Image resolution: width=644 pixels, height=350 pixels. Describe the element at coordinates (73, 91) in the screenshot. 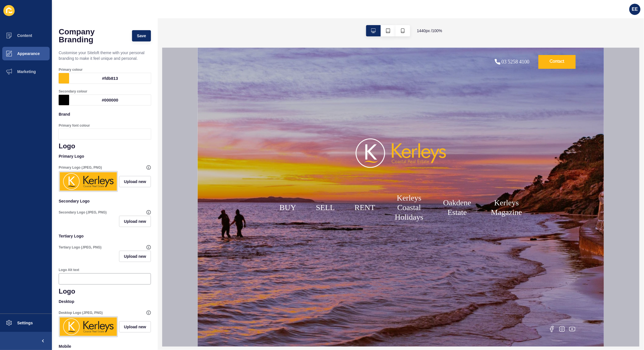

I see `label: Secondary colour` at that location.